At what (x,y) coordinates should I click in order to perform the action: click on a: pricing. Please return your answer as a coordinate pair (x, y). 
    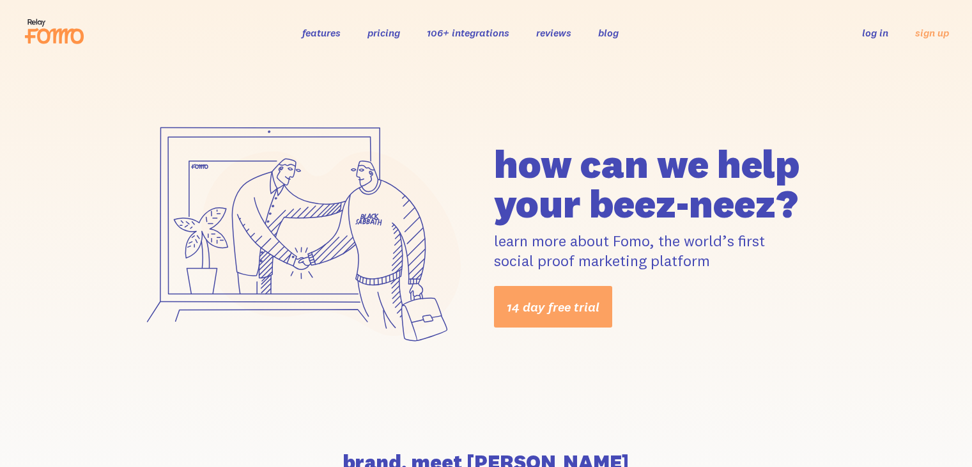
    Looking at the image, I should click on (383, 33).